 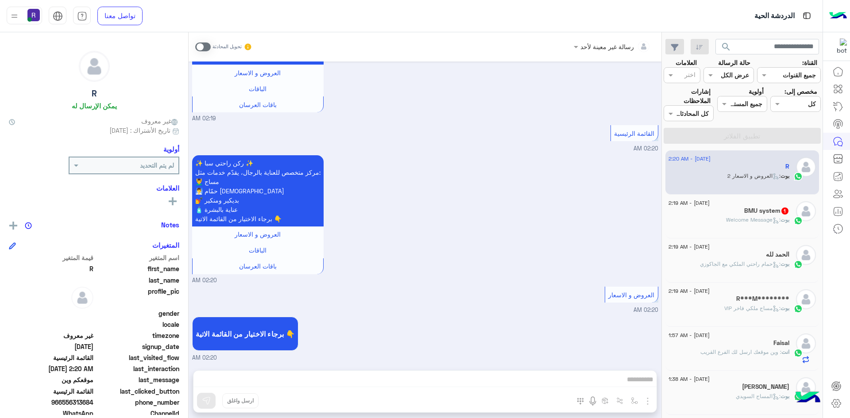 I want to click on span: : مساج ملكي فاخر VIP, so click(x=752, y=308).